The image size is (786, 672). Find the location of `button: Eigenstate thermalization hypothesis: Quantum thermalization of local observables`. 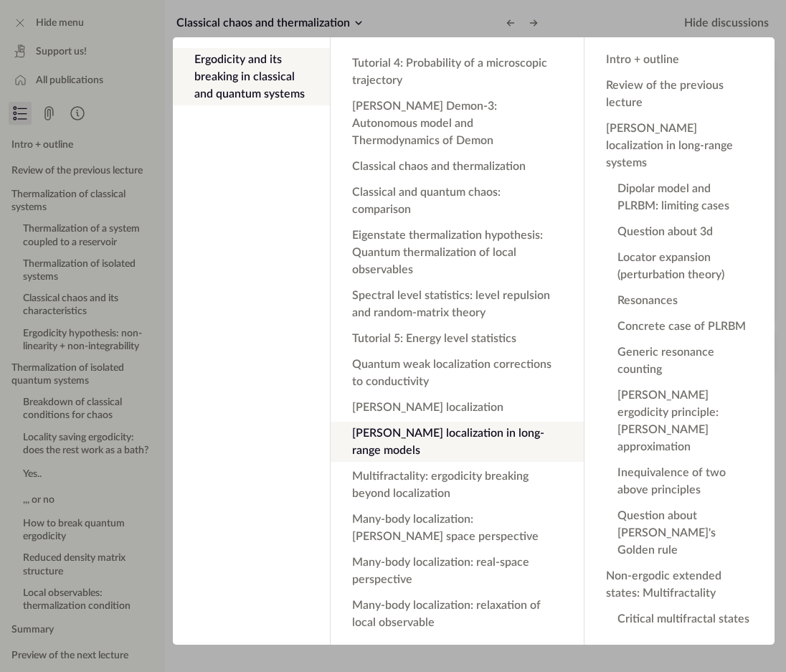

button: Eigenstate thermalization hypothesis: Quantum thermalization of local observables is located at coordinates (457, 252).